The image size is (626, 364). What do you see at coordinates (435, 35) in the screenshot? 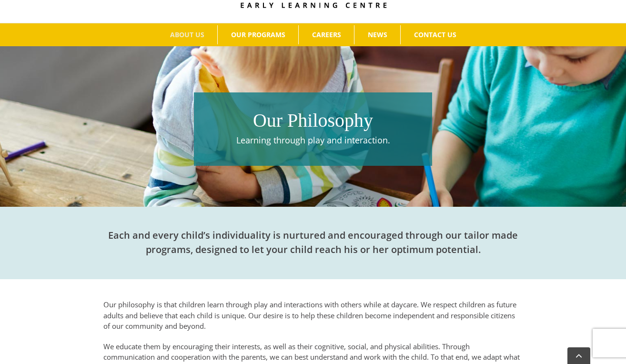
I see `span: CONTACT US` at bounding box center [435, 35].